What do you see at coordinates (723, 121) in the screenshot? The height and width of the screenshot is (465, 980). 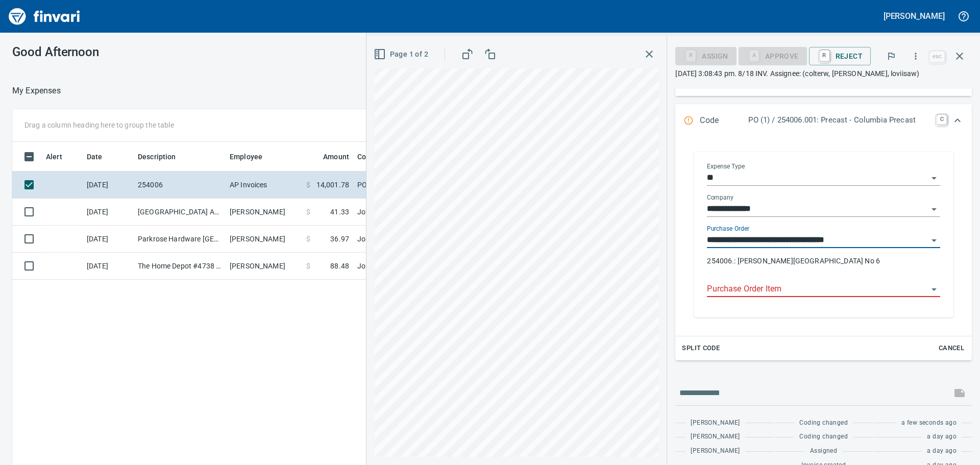 I see `p: Code` at bounding box center [723, 121].